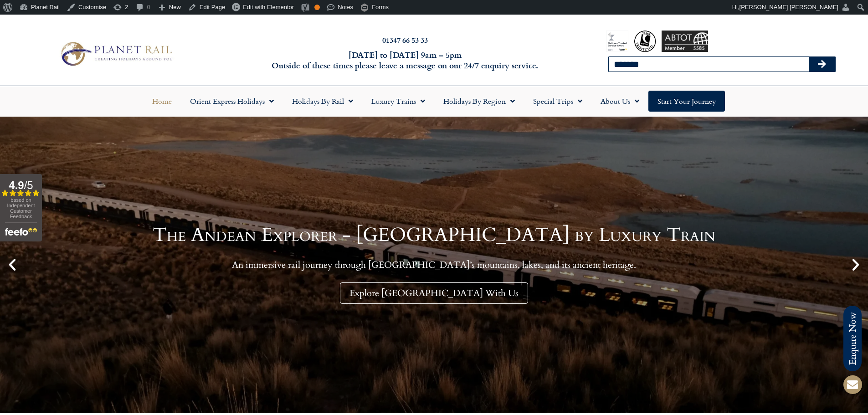 The width and height of the screenshot is (868, 415). I want to click on div: Previous slide, so click(12, 264).